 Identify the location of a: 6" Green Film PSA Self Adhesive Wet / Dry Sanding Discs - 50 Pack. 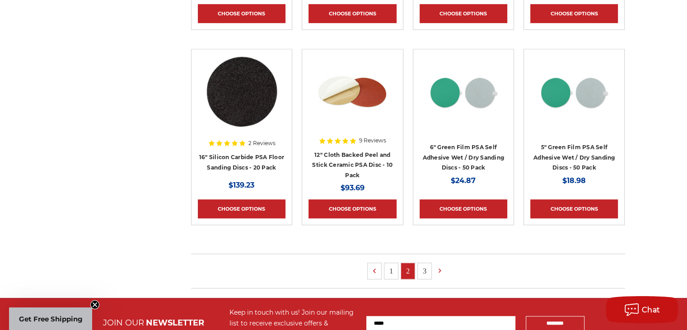
(464, 157).